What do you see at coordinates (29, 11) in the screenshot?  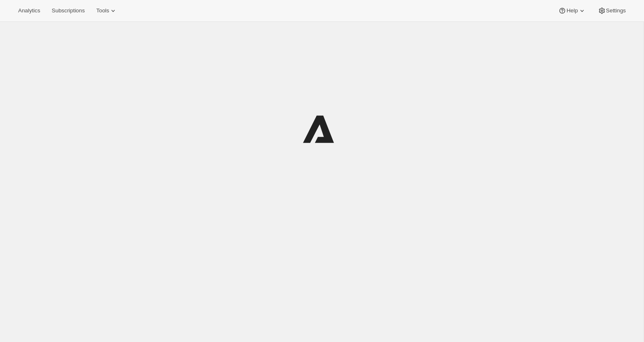 I see `button: Analytics` at bounding box center [29, 11].